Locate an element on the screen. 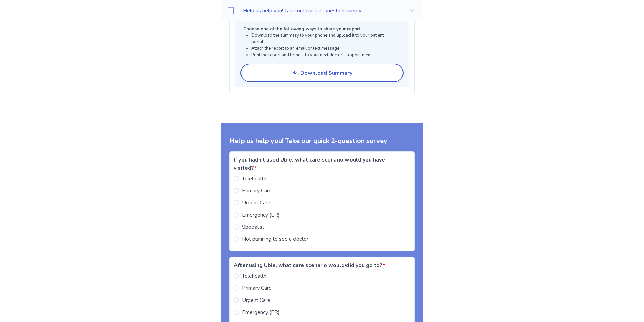  p: Choose one of the following ways to share your report: is located at coordinates (320, 29).